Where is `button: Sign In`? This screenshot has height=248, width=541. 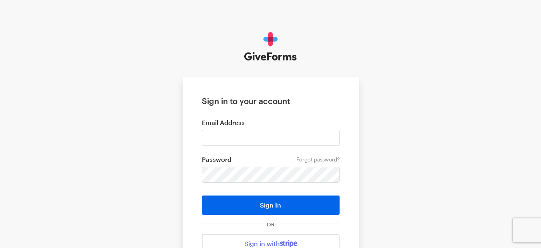 button: Sign In is located at coordinates (271, 205).